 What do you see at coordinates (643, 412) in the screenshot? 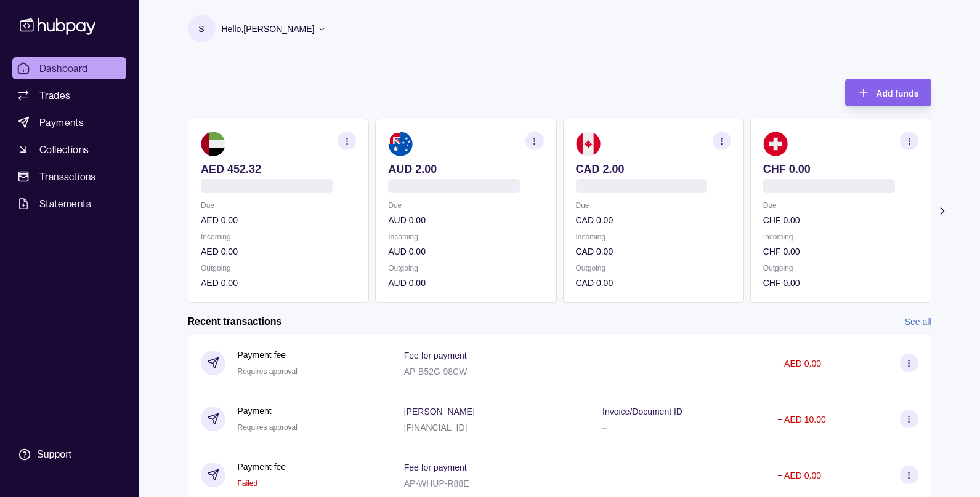
I see `p: Invoice/Document ID` at bounding box center [643, 412].